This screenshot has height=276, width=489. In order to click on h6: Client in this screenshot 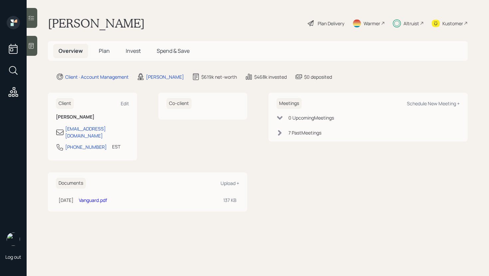, I will do `click(65, 103)`.